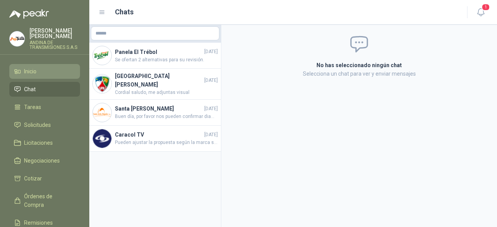 The height and width of the screenshot is (227, 497). What do you see at coordinates (45, 201) in the screenshot?
I see `a: Órdenes de Compra` at bounding box center [45, 201].